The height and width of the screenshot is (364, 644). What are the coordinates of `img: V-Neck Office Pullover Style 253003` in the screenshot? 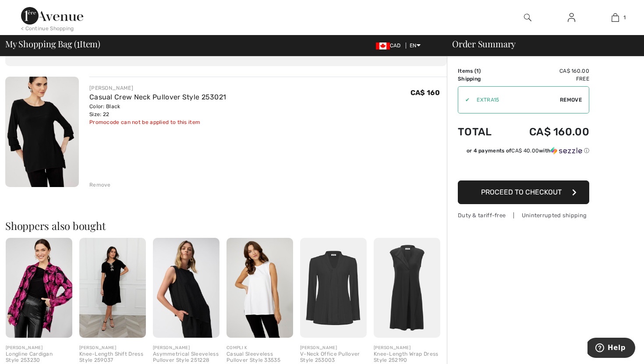 It's located at (333, 288).